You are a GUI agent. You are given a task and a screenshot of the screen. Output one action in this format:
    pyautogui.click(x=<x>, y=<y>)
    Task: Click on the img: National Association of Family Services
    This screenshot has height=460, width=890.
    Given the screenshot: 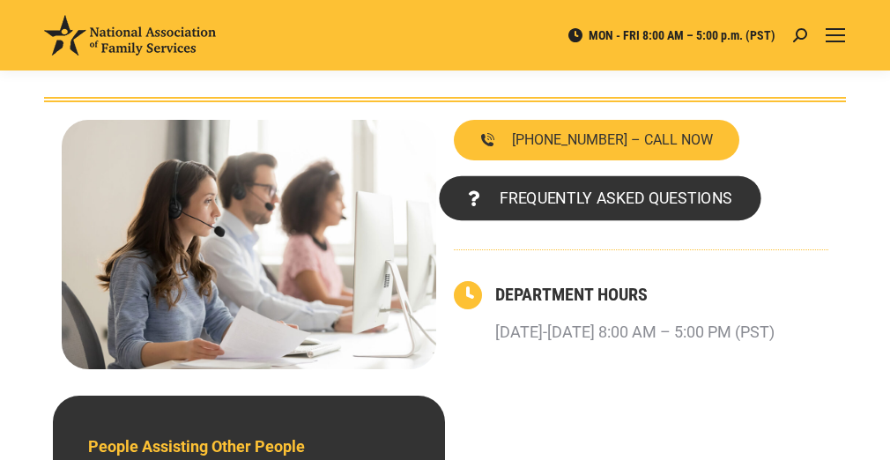 What is the action you would take?
    pyautogui.click(x=130, y=35)
    